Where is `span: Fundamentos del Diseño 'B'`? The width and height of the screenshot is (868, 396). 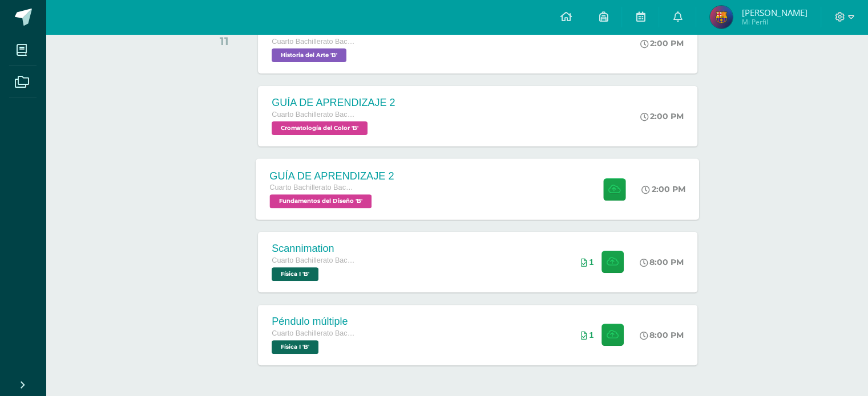 span: Fundamentos del Diseño 'B' is located at coordinates (321, 201).